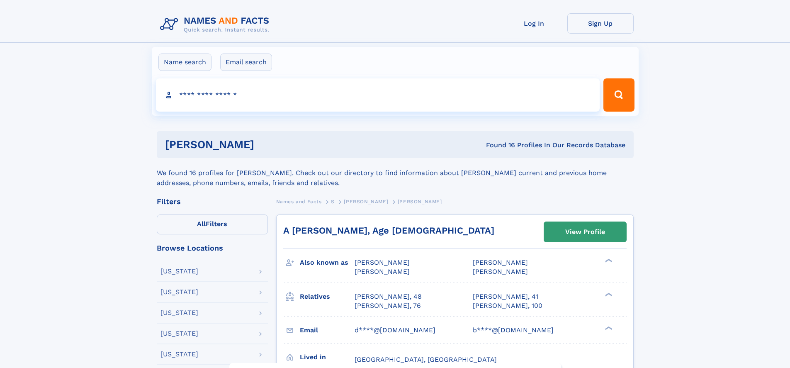 Image resolution: width=790 pixels, height=368 pixels. Describe the element at coordinates (585, 232) in the screenshot. I see `a: View Profile` at that location.